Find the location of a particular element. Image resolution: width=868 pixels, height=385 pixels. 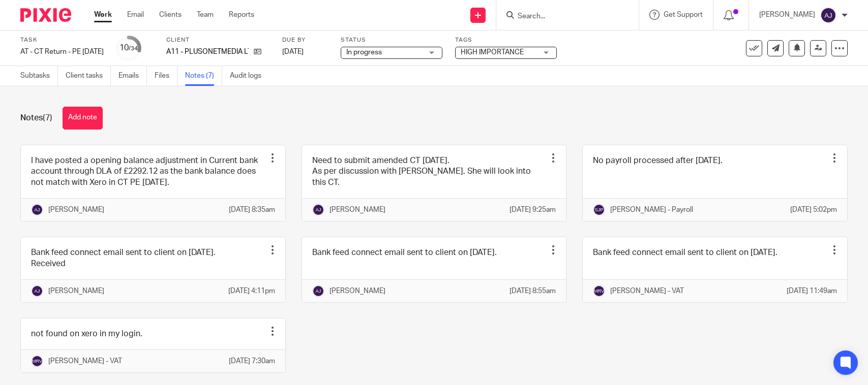

input: Search is located at coordinates (562, 17).